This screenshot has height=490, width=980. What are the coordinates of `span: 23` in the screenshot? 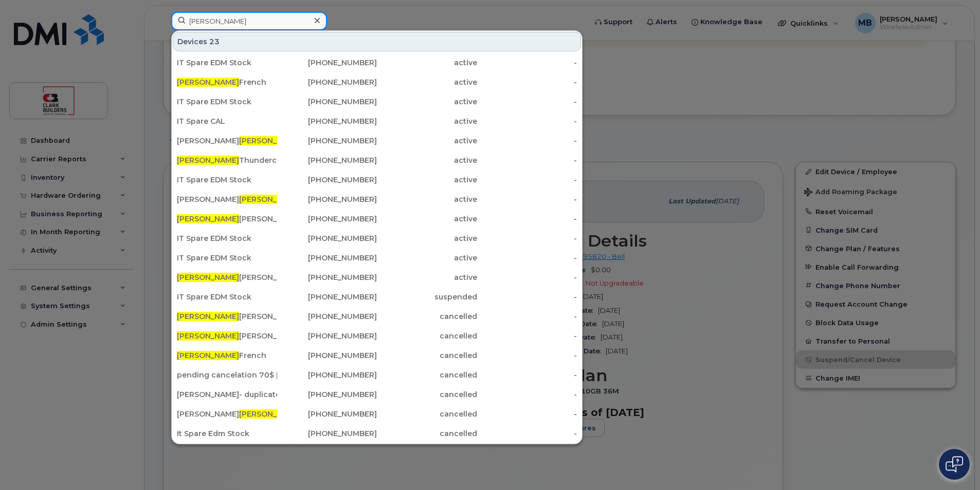 It's located at (215, 41).